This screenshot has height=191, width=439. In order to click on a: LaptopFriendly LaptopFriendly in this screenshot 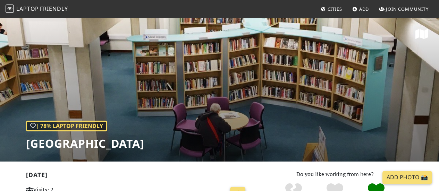, I will do `click(37, 9)`.